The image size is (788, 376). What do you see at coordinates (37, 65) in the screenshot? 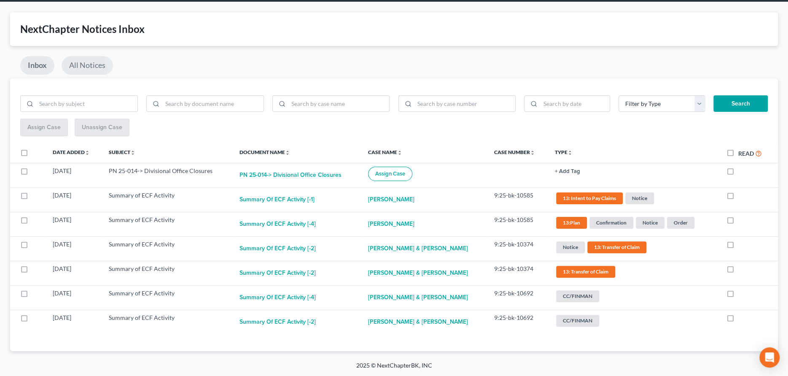
I see `a: Inbox` at bounding box center [37, 65].